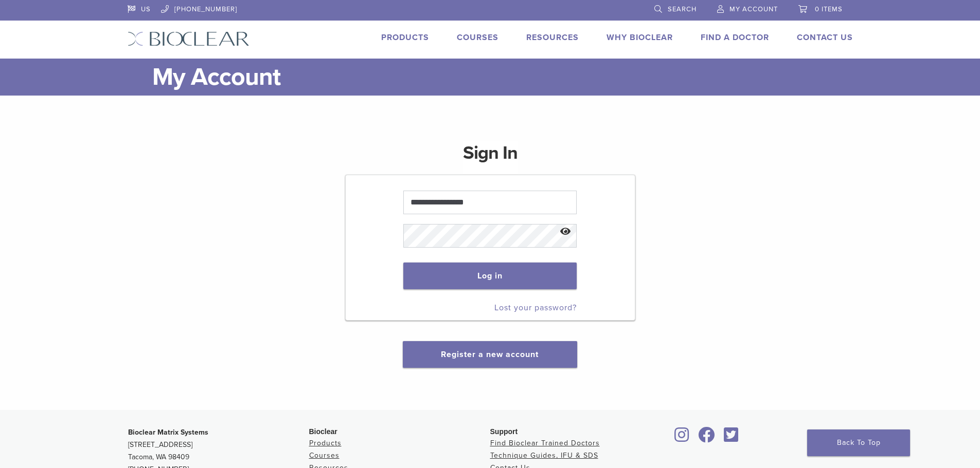  Describe the element at coordinates (323, 432) in the screenshot. I see `span: Bioclear` at that location.